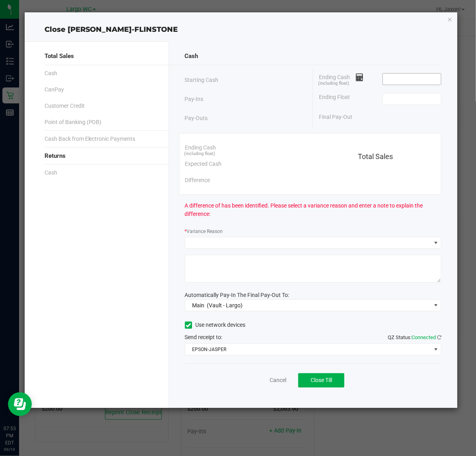  Describe the element at coordinates (414, 337) in the screenshot. I see `span: QZ Status:` at that location.